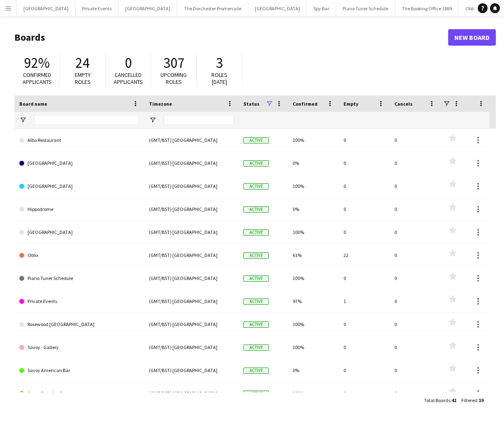 The height and width of the screenshot is (421, 504). I want to click on span: Confirmed, so click(305, 104).